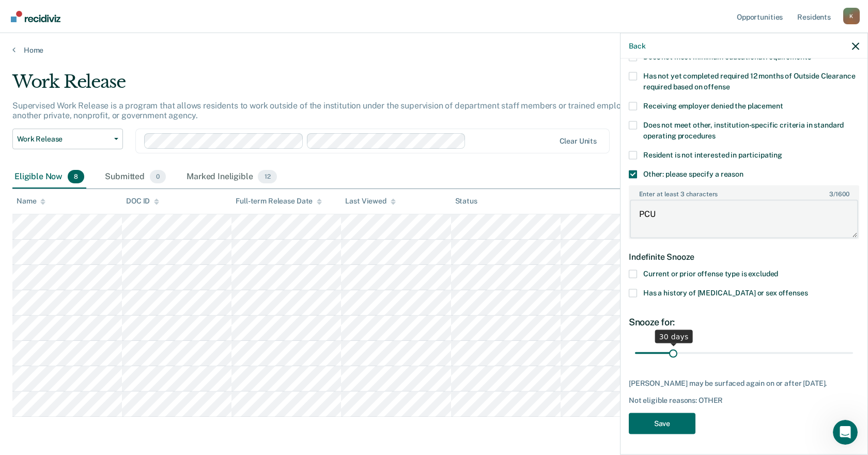  Describe the element at coordinates (31, 201) in the screenshot. I see `div: Name` at that location.